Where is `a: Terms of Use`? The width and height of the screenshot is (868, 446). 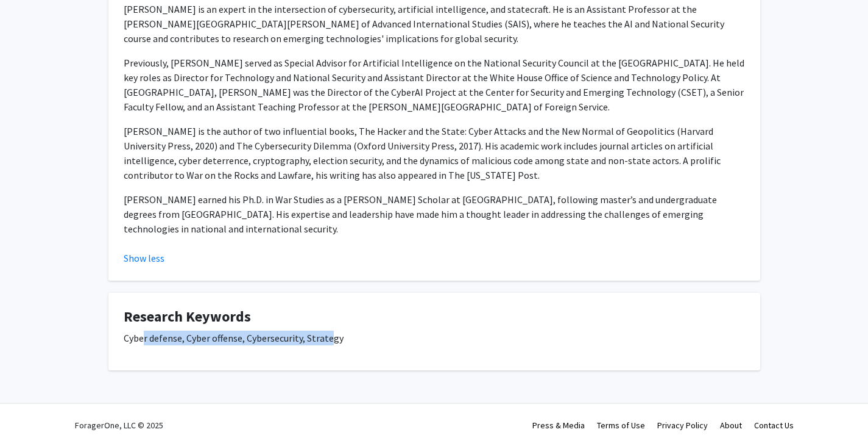
a: Terms of Use is located at coordinates (621, 425).